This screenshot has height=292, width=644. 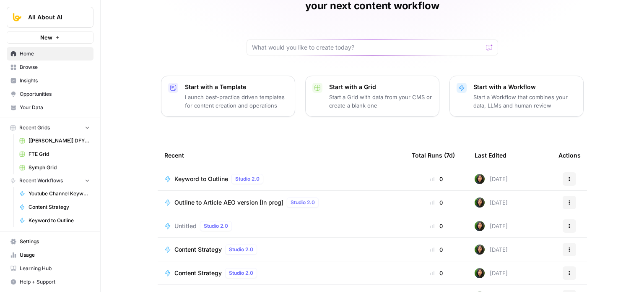 What do you see at coordinates (50, 67) in the screenshot?
I see `a: Browse` at bounding box center [50, 67].